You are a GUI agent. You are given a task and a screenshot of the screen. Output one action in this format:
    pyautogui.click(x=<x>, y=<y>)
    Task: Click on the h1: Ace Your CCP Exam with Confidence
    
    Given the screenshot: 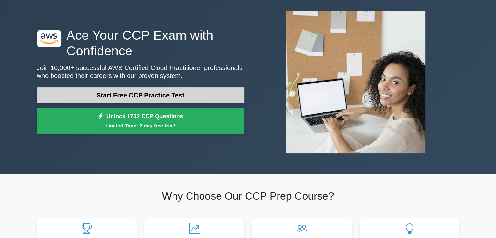 What is the action you would take?
    pyautogui.click(x=141, y=43)
    